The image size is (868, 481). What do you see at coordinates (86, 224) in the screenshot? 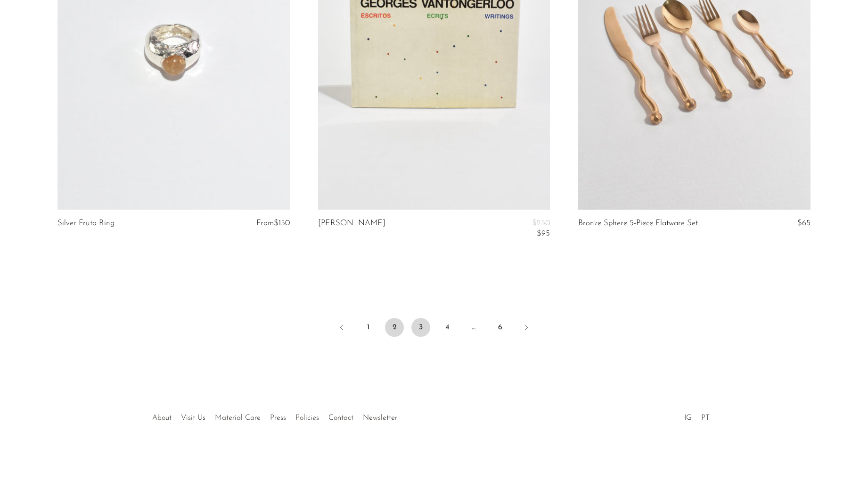
I see `a: Silver Fruto Ring` at bounding box center [86, 224].